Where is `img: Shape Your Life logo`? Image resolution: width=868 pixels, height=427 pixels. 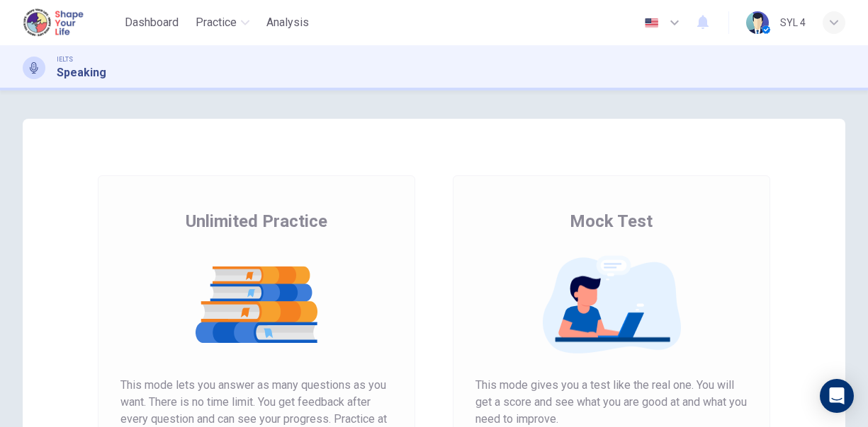
img: Shape Your Life logo is located at coordinates (55, 22).